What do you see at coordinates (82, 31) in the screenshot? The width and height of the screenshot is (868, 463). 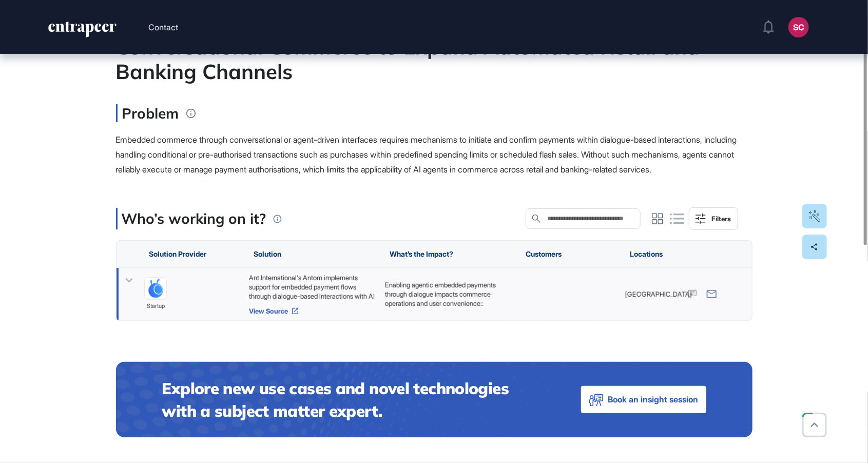 I see `a: entrapeer-logo` at bounding box center [82, 31].